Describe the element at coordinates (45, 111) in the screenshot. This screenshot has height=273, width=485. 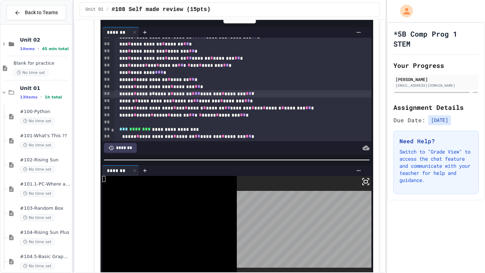
I see `span: #100-Python` at that location.